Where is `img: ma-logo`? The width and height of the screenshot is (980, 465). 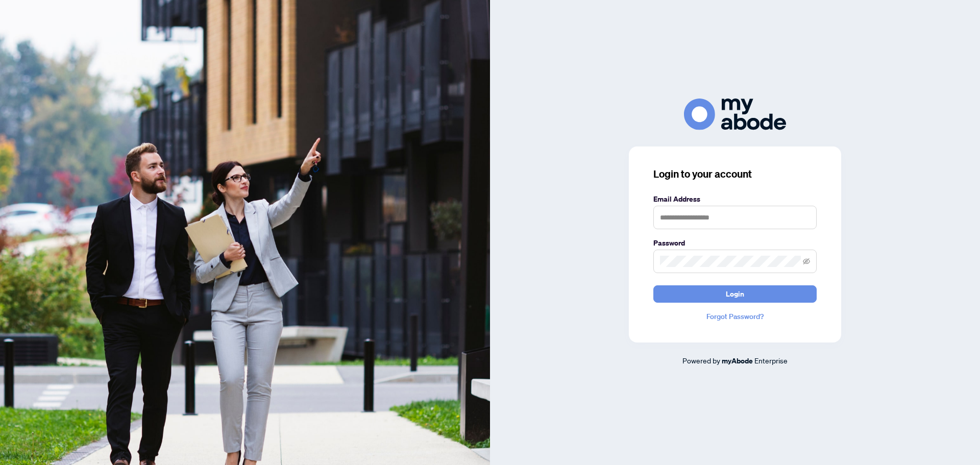 img: ma-logo is located at coordinates (735, 114).